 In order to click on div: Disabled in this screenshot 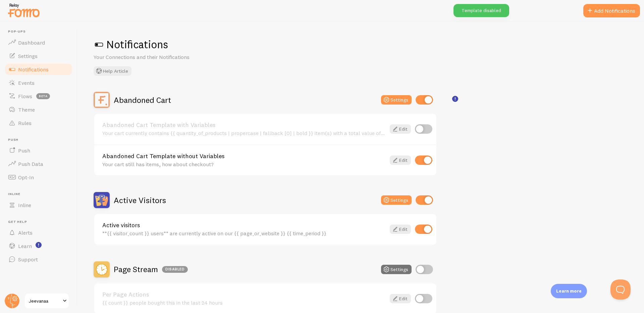, I will do `click(175, 269)`.